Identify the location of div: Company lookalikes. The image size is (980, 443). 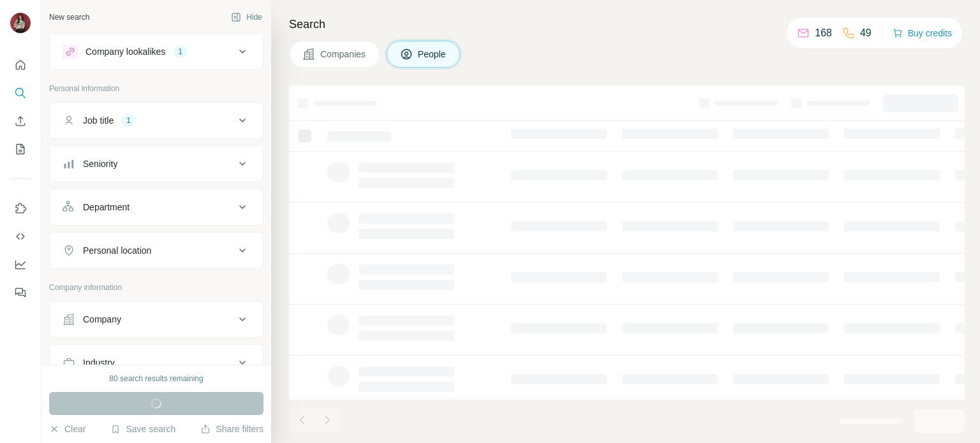
(125, 51).